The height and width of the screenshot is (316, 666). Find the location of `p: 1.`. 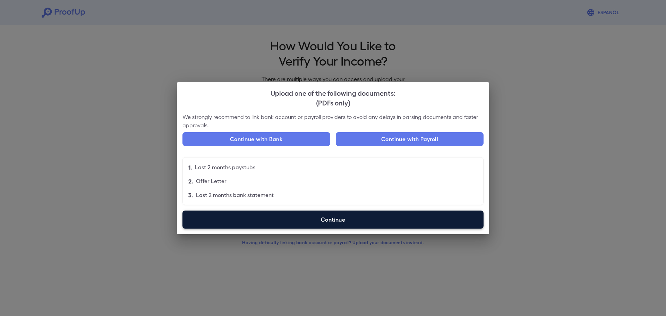

p: 1. is located at coordinates (190, 167).